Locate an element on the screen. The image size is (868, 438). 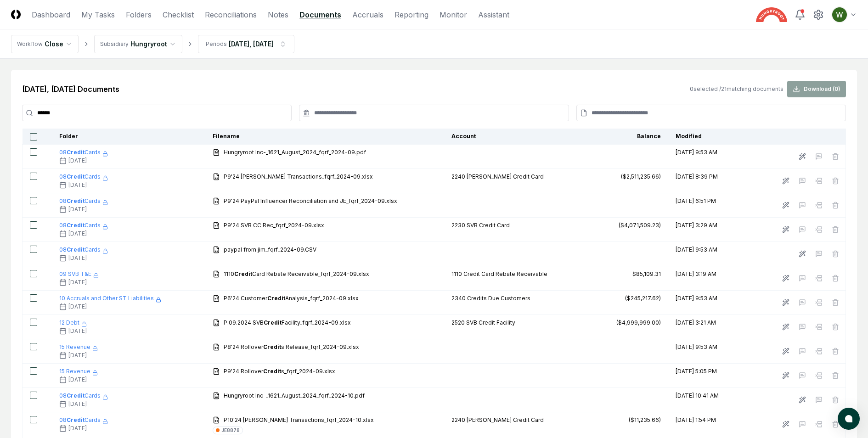
a: Monitor is located at coordinates (453, 15).